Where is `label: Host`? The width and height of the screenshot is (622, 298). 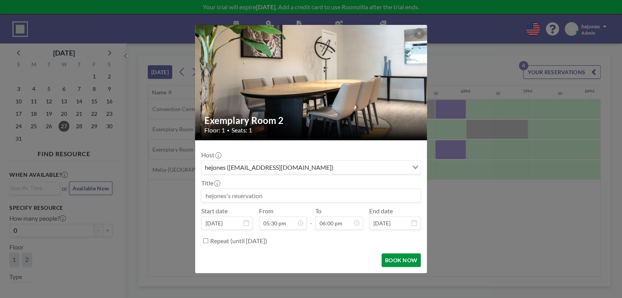
label: Host is located at coordinates (211, 155).